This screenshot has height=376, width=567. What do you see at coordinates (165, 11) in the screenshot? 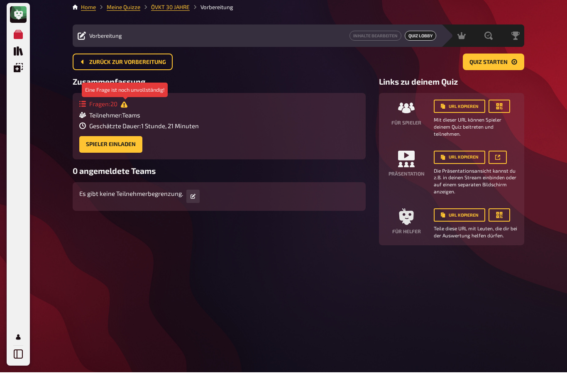
I see `li: ÖVKT 30 JAHRE` at bounding box center [165, 11].